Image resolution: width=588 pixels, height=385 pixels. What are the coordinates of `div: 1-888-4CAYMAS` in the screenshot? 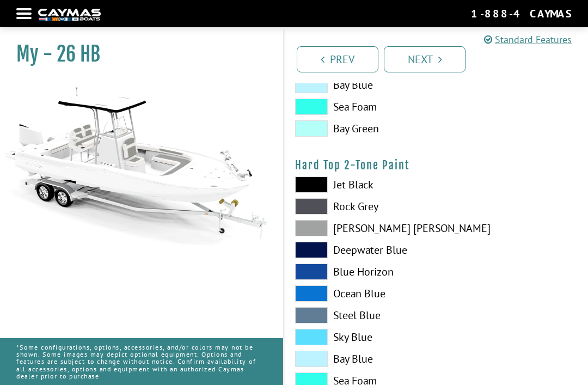 It's located at (521, 13).